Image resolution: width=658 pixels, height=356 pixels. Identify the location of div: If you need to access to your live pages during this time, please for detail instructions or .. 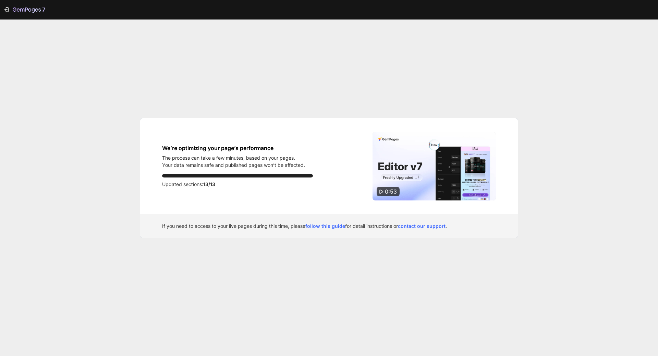
(329, 226).